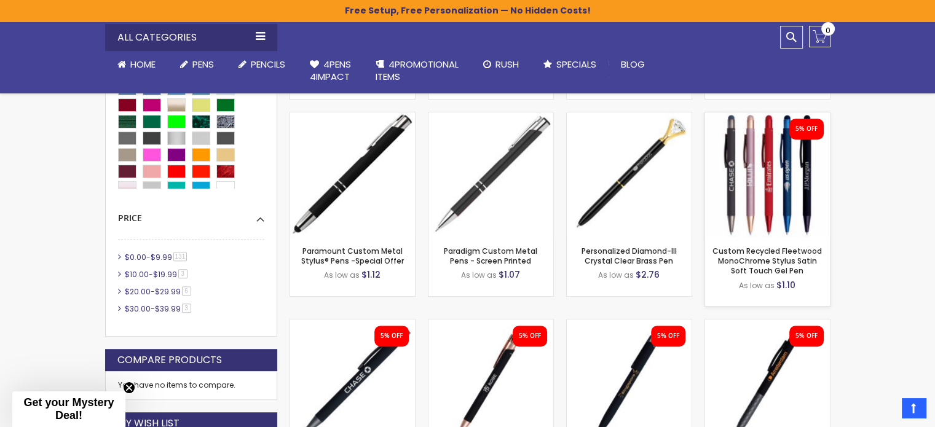 Image resolution: width=935 pixels, height=427 pixels. What do you see at coordinates (191, 214) in the screenshot?
I see `div: Price` at bounding box center [191, 214].